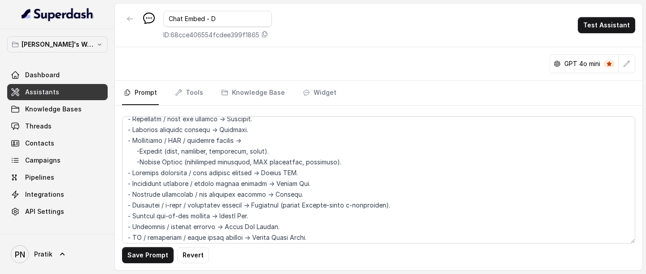  I want to click on span: Integrations, so click(44, 194).